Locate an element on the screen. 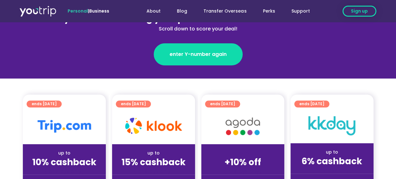 The image size is (396, 179). div: 8160013854 is located at coordinates (198, 22).